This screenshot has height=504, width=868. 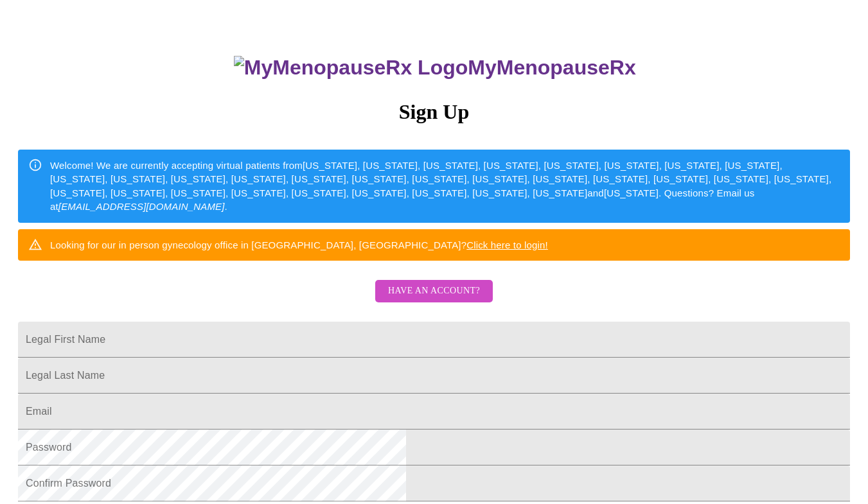 I want to click on a: Click here to login!, so click(x=507, y=244).